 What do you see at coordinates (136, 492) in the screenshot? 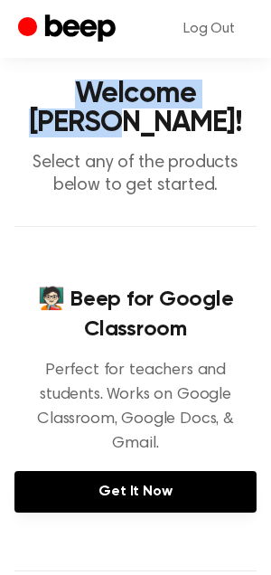
I see `a: Get It Now` at bounding box center [136, 492].